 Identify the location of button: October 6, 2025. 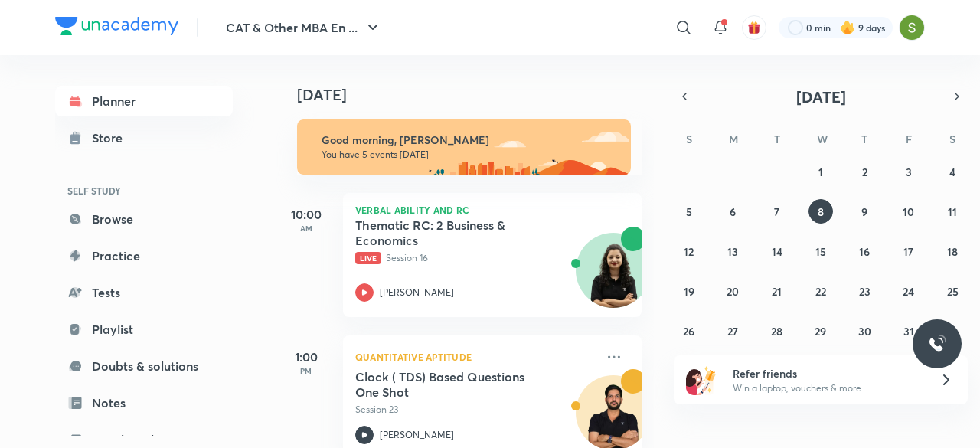
(733, 212).